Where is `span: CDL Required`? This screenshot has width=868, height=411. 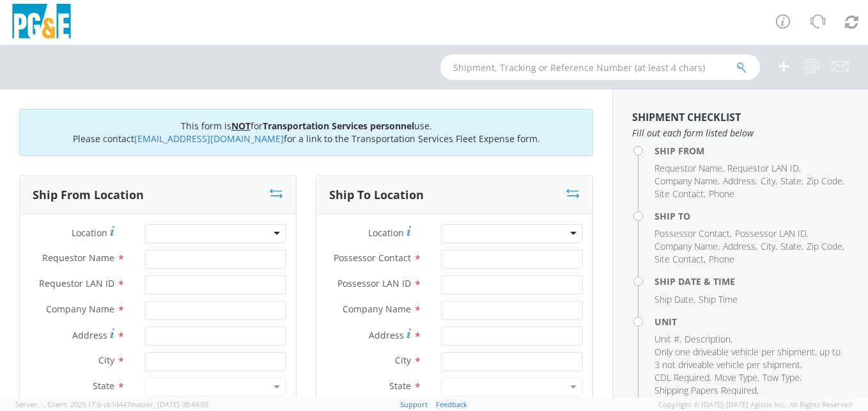
span: CDL Required is located at coordinates (682, 377).